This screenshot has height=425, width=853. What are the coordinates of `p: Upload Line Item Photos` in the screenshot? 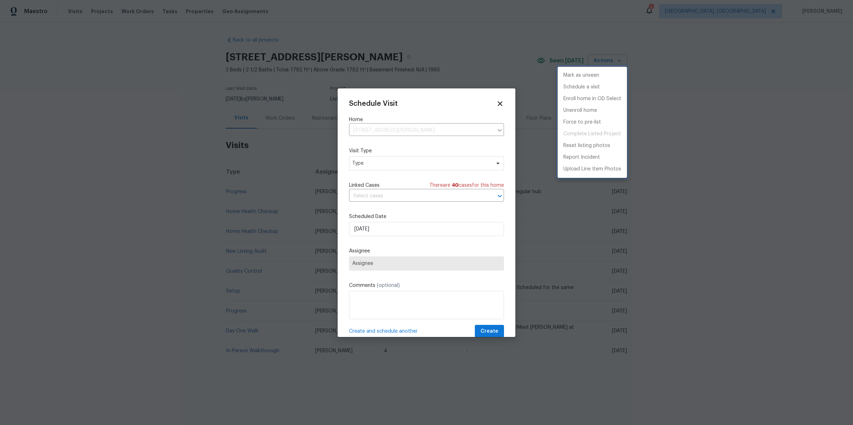 It's located at (592, 169).